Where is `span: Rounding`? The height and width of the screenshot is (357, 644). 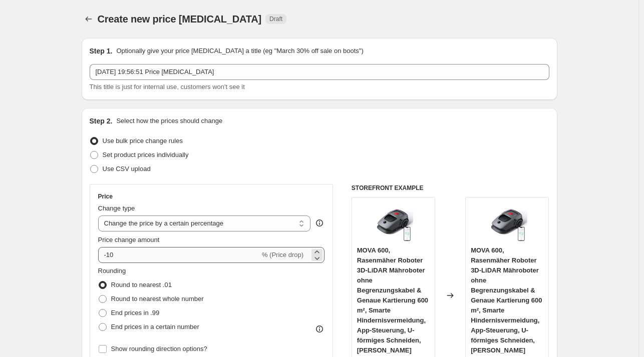
span: Rounding is located at coordinates (112, 271).